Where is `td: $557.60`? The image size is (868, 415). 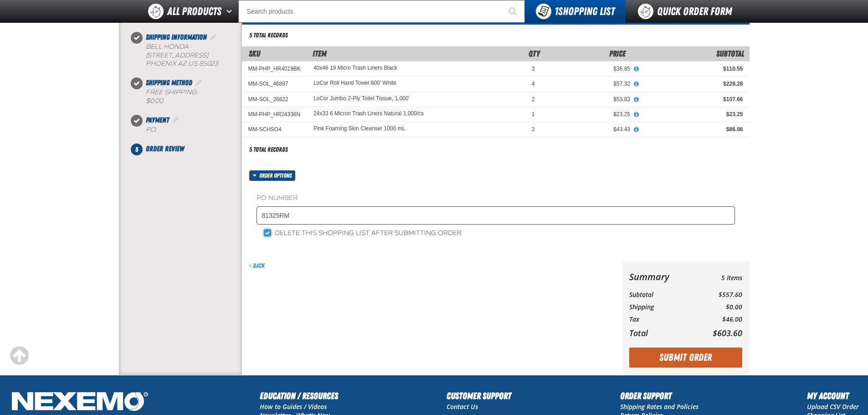
td: $557.60 is located at coordinates (717, 295).